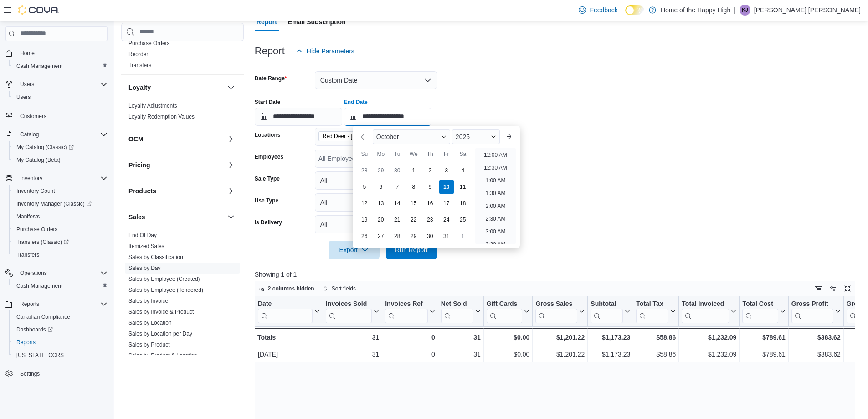 The width and height of the screenshot is (868, 419). I want to click on button: Custom Date, so click(376, 80).